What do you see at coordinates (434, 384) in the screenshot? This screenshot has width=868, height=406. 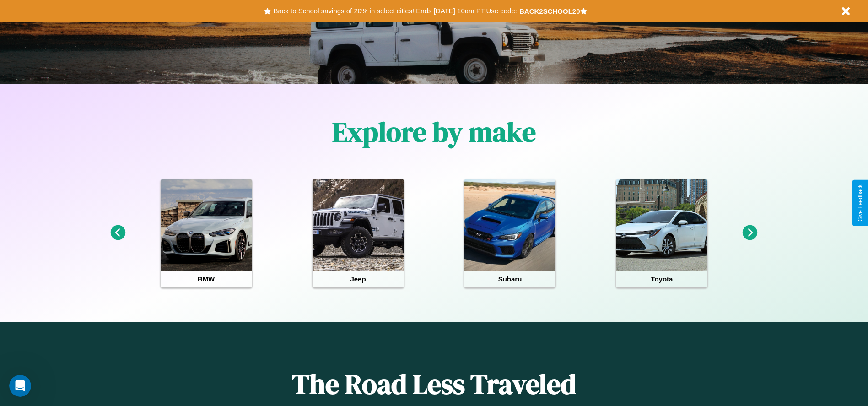 I see `h1: The Road Less Traveled` at bounding box center [434, 384].